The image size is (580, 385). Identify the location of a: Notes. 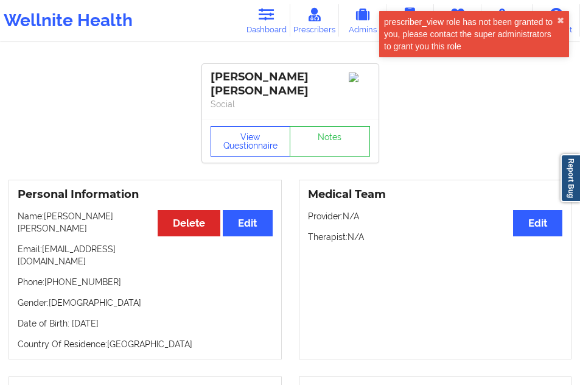
(330, 141).